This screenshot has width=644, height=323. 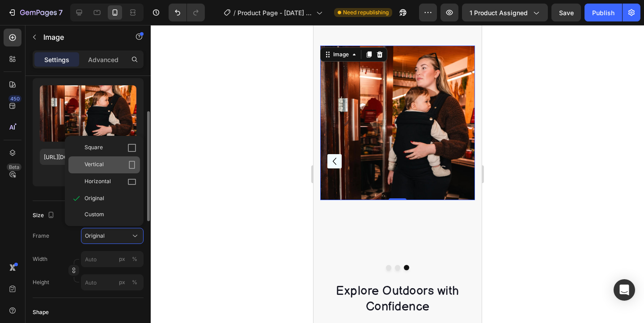 I want to click on div: Undo/Redo, so click(x=187, y=13).